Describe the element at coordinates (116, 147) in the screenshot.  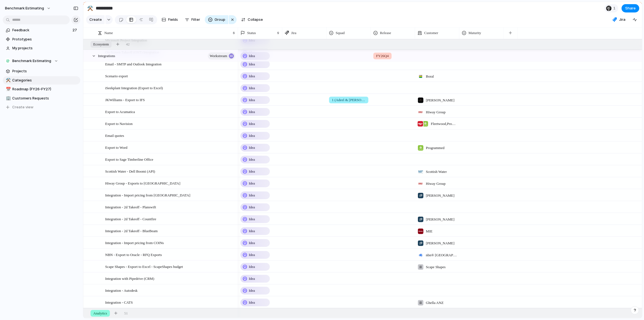
I see `span: Export to Word` at that location.